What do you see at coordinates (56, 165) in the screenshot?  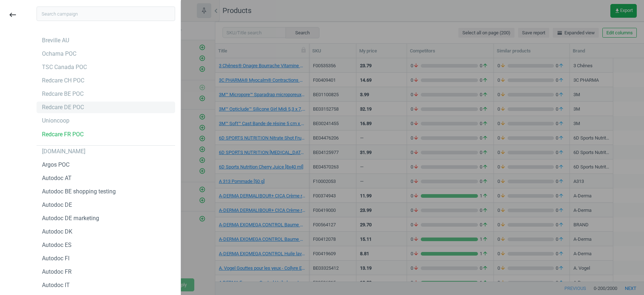 I see `div: Argos POC` at bounding box center [56, 165].